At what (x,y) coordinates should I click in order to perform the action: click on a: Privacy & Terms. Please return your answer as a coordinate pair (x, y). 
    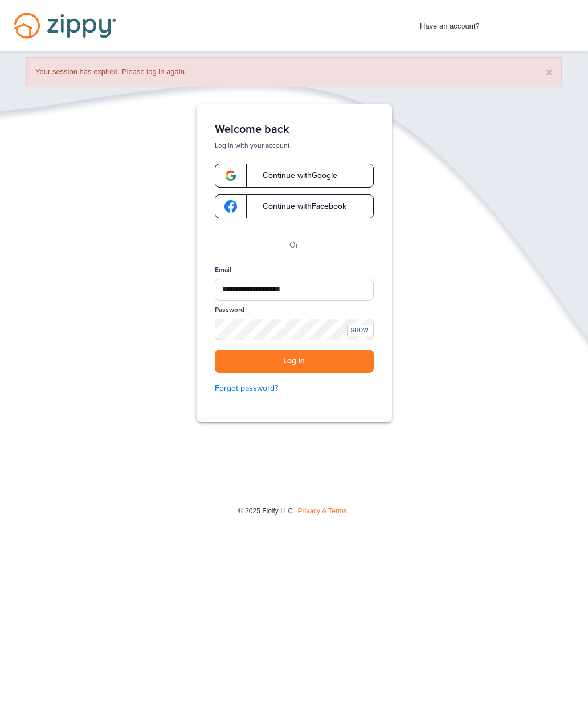
    Looking at the image, I should click on (322, 511).